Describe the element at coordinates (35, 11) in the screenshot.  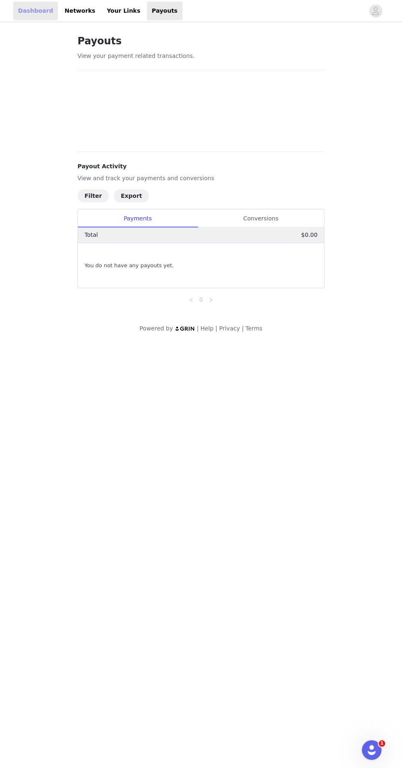
I see `a: Dashboard` at that location.